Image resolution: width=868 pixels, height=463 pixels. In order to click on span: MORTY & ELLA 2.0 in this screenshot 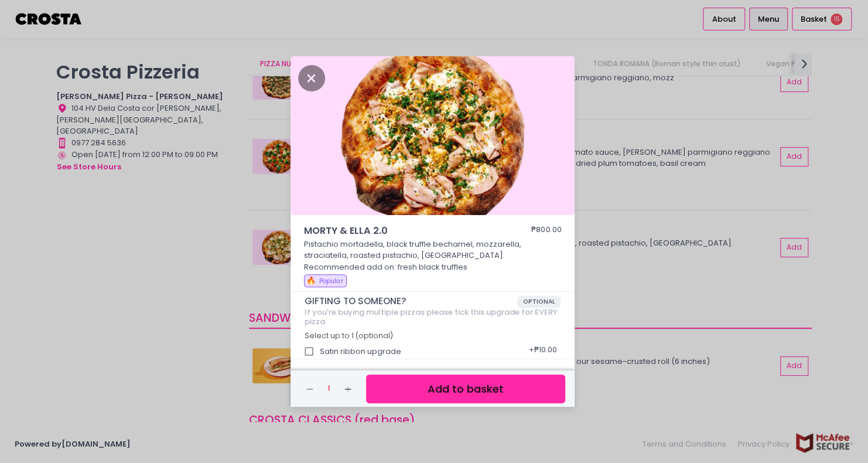, I will do `click(400, 231)`.